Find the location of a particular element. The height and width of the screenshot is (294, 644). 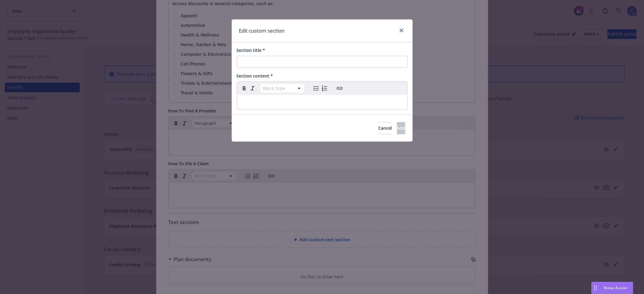

button: Numbered list is located at coordinates (325, 88).